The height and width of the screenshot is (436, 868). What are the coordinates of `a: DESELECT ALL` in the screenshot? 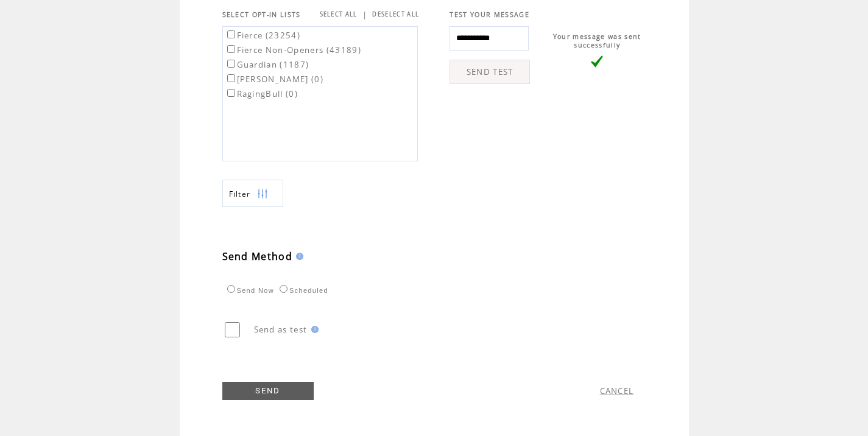 It's located at (395, 14).